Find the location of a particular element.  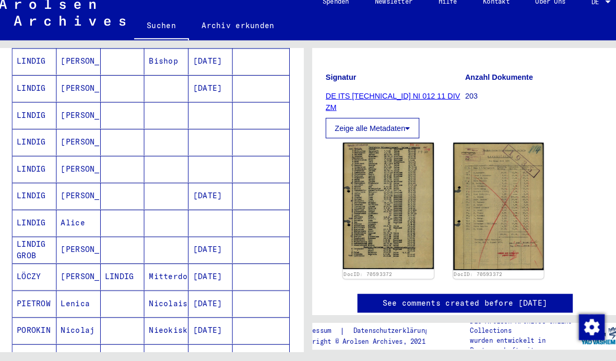

img: Zustimmung ändern is located at coordinates (583, 328).